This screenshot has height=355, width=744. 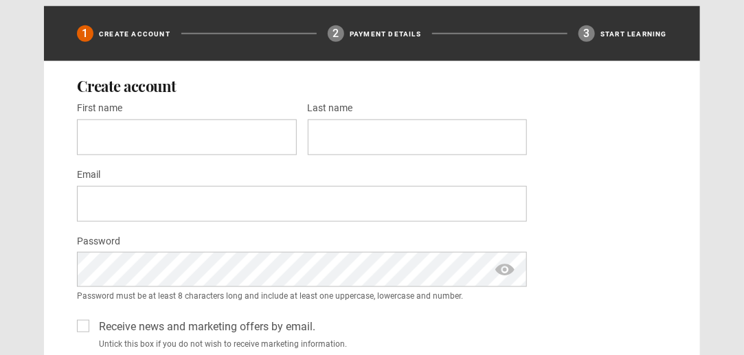 I want to click on small: Password must be at least 8 characters long and include at least one uppercase, lowercase and num..., so click(x=302, y=296).